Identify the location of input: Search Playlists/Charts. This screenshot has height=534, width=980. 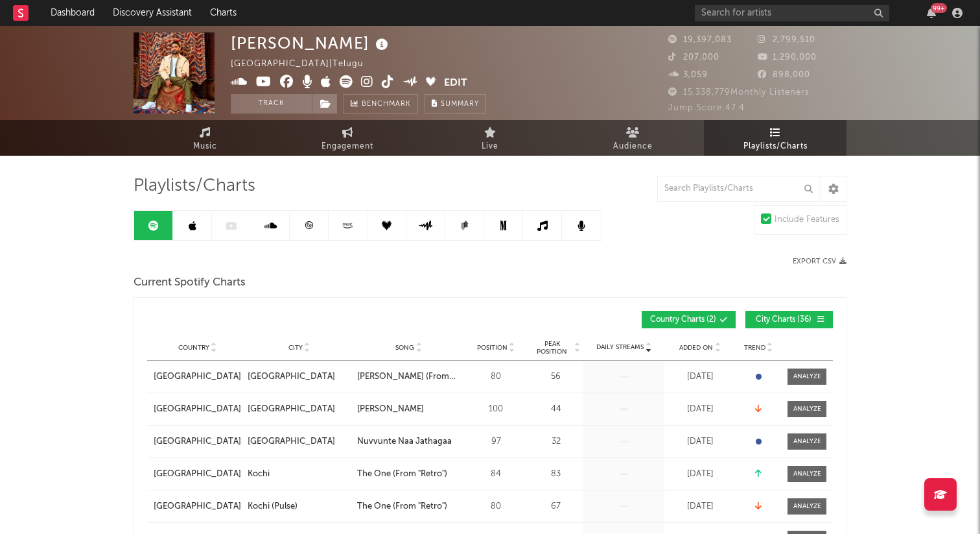
(738, 189).